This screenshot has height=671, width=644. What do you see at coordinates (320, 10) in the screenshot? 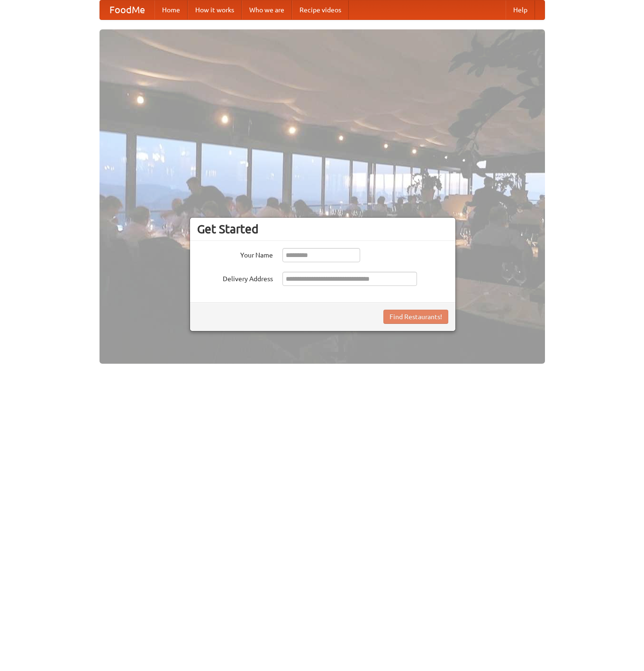
I see `a: Recipe videos` at bounding box center [320, 10].